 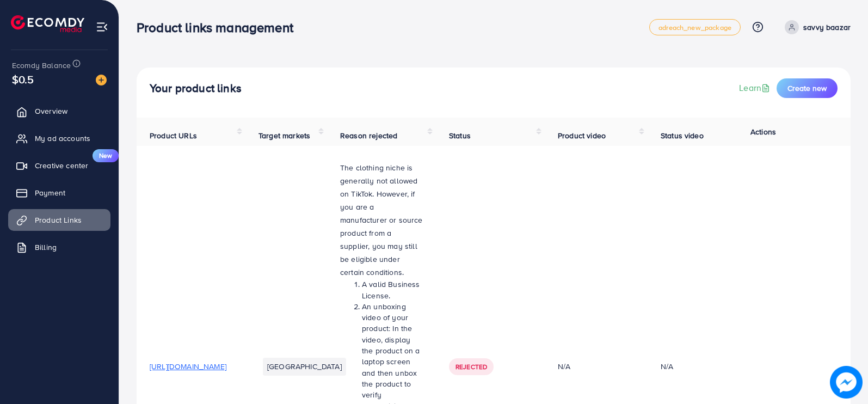 What do you see at coordinates (471, 367) in the screenshot?
I see `span: Rejected` at bounding box center [471, 367].